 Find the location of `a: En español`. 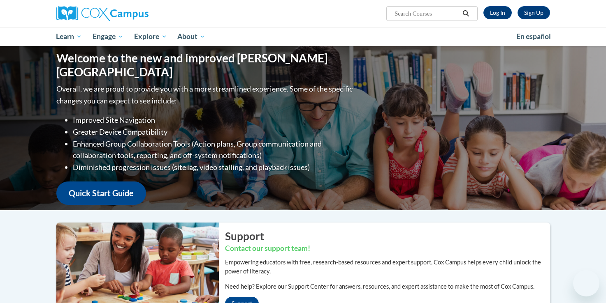

a: En español is located at coordinates (533, 37).